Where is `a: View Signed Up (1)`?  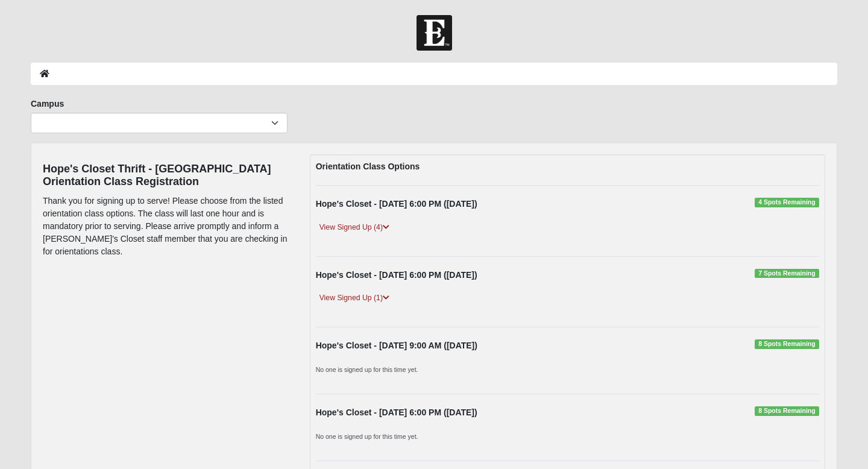
a: View Signed Up (1) is located at coordinates (354, 298).